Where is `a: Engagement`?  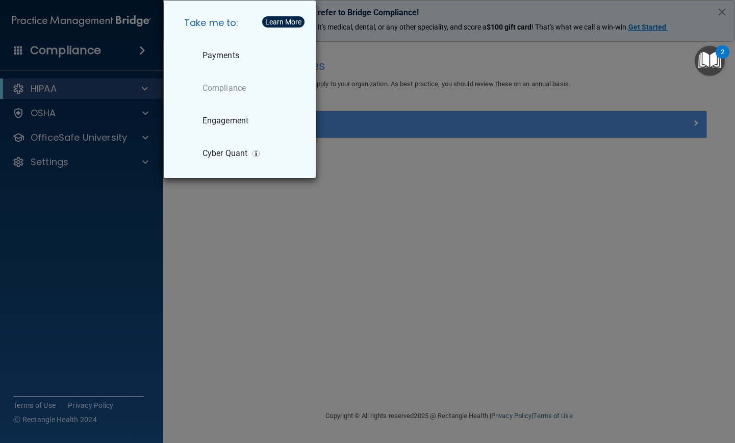
a: Engagement is located at coordinates (242, 121).